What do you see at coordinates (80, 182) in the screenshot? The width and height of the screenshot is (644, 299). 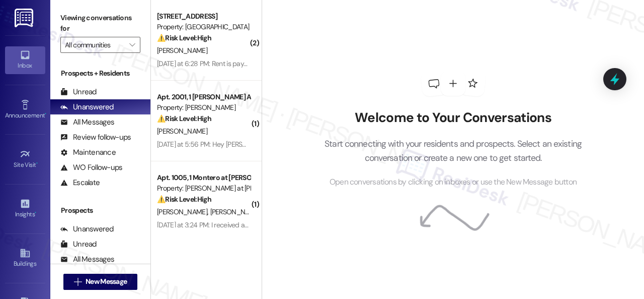 I see `div: Escalate` at bounding box center [80, 182].